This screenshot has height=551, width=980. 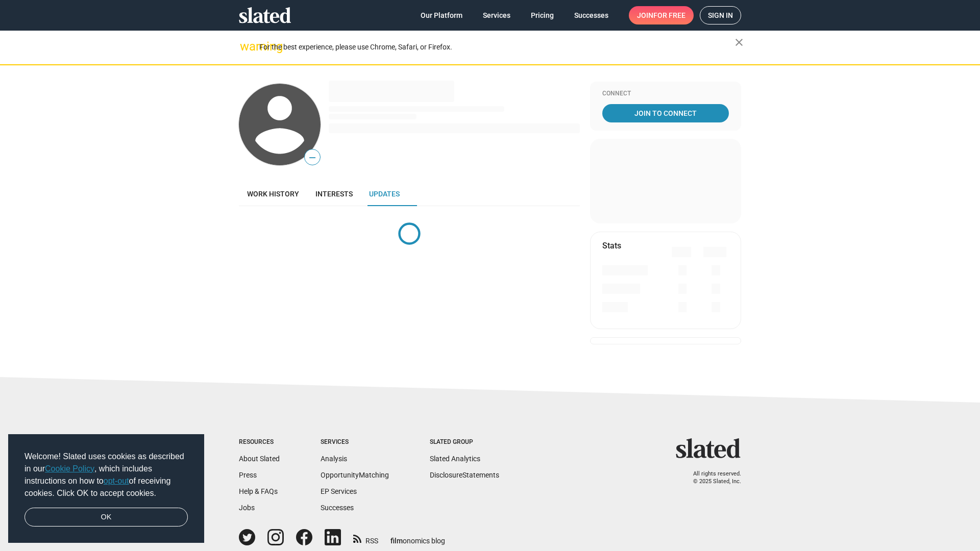 What do you see at coordinates (334, 459) in the screenshot?
I see `a: Analysis` at bounding box center [334, 459].